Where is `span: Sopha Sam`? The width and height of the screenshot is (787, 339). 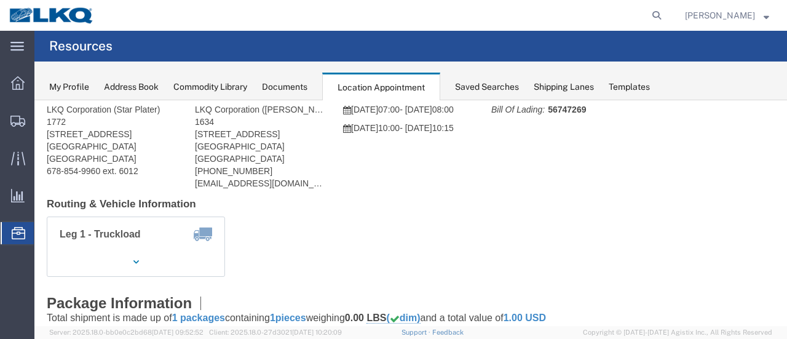
span: Sopha Sam is located at coordinates (720, 15).